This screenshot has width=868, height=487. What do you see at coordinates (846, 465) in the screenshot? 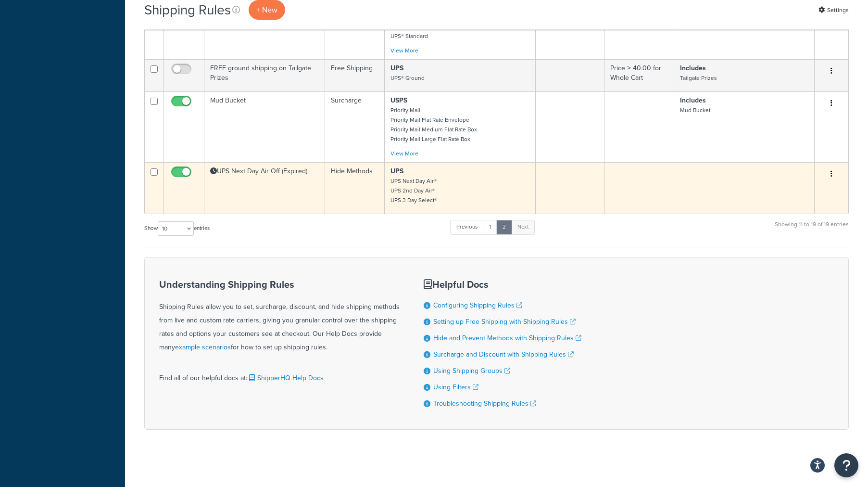
I see `button: Open Resource Center` at bounding box center [846, 465].